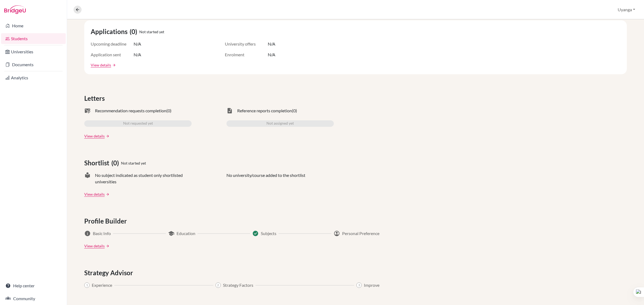 This screenshot has height=305, width=644. Describe the element at coordinates (238, 285) in the screenshot. I see `span: Strategy Factors` at that location.